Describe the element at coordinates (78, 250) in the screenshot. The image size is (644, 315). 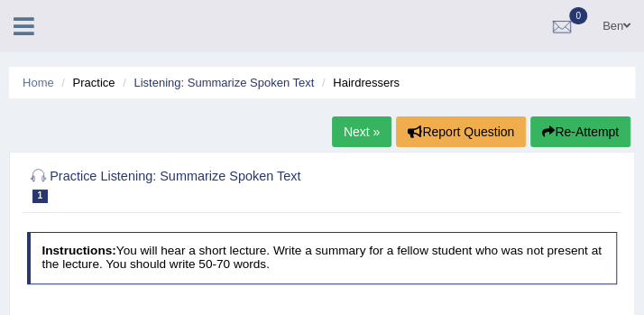
I see `b: Instructions:` at that location.